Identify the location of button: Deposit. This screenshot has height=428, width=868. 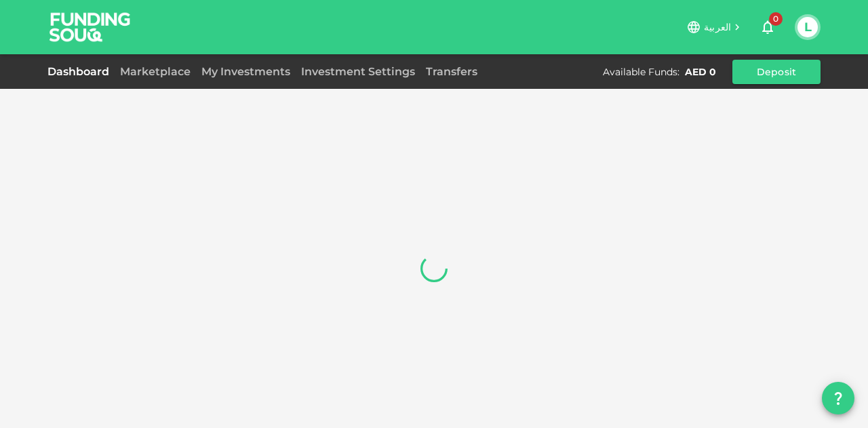
(776, 71).